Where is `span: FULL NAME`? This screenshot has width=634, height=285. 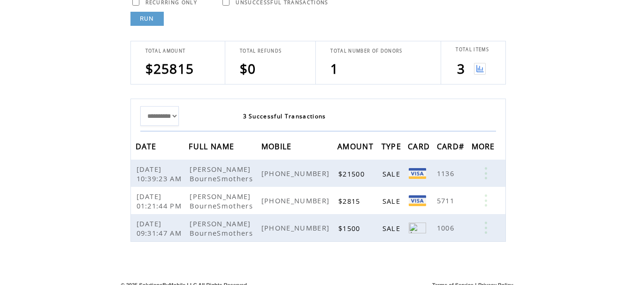
span: FULL NAME is located at coordinates (213, 147).